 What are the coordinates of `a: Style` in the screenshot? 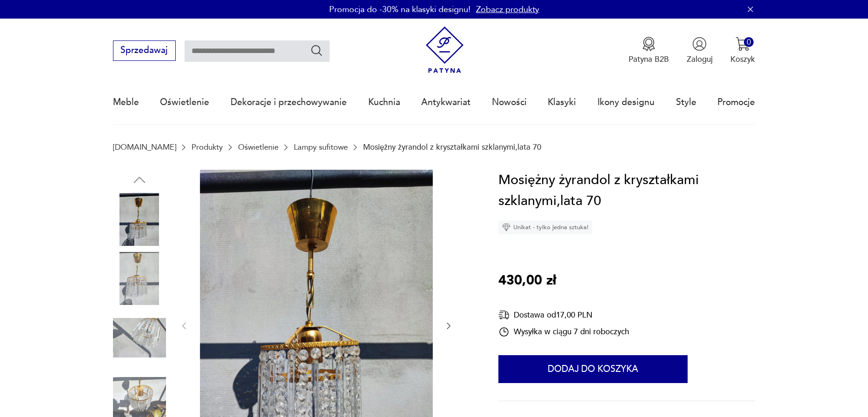 It's located at (686, 103).